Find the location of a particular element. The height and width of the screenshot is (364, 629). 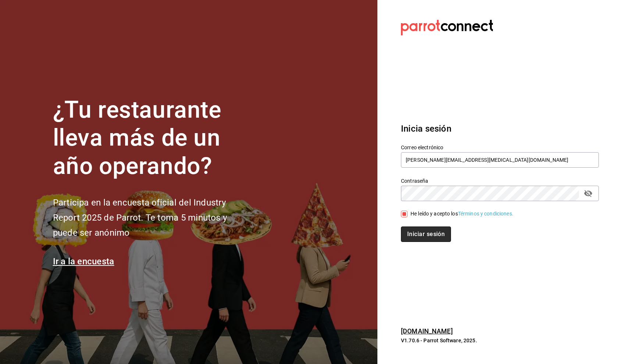

button: passwordField is located at coordinates (588, 193).